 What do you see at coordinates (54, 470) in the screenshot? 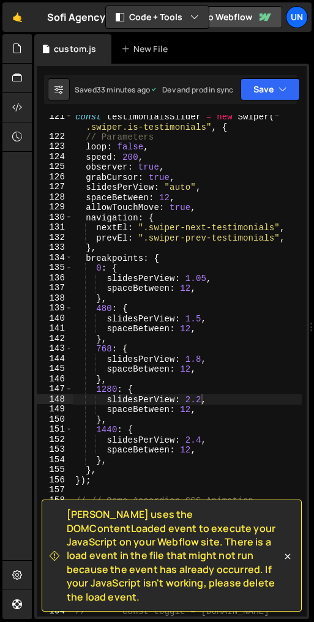
I see `div: 155` at bounding box center [54, 470].